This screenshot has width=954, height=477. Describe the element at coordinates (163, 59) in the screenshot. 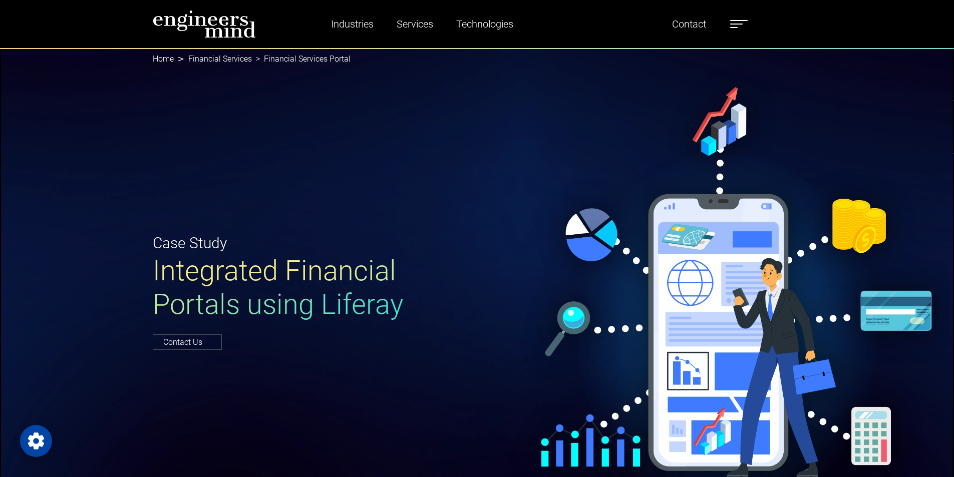

I see `a: Home` at that location.